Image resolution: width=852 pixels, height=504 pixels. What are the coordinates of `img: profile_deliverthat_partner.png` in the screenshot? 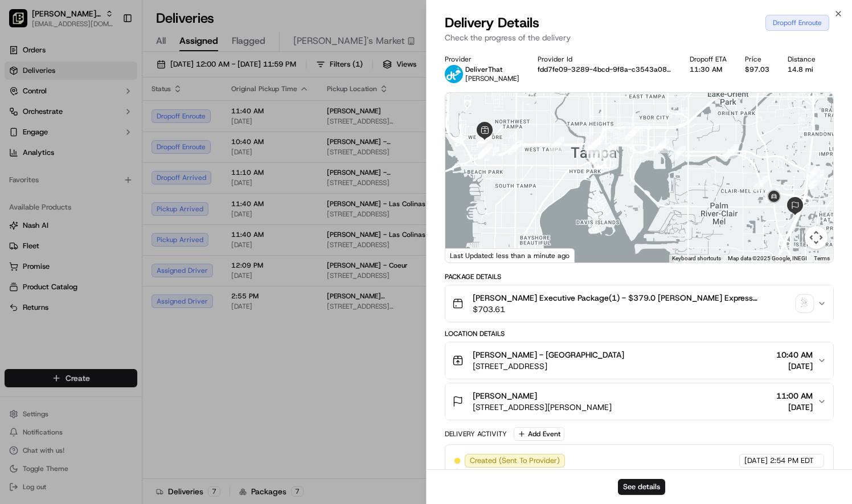 It's located at (454, 74).